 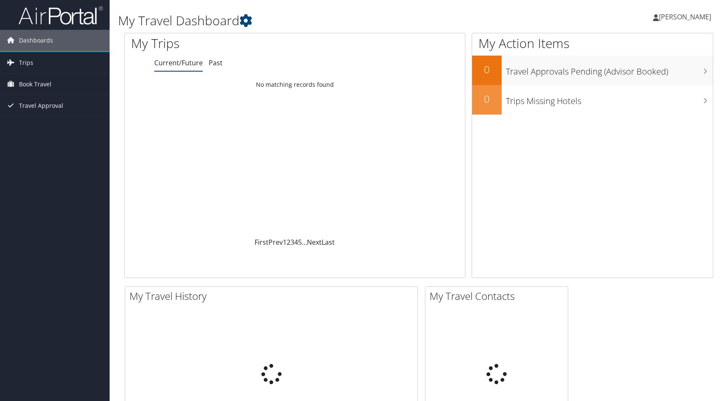 What do you see at coordinates (215, 63) in the screenshot?
I see `a: Past` at bounding box center [215, 63].